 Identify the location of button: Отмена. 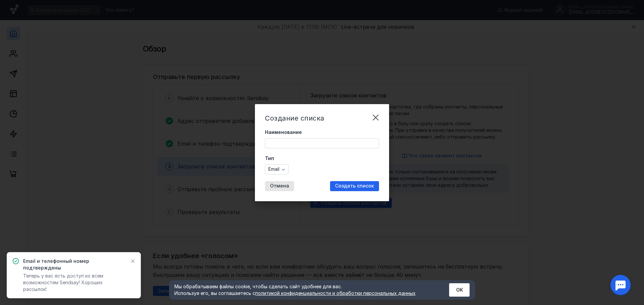
(280, 186).